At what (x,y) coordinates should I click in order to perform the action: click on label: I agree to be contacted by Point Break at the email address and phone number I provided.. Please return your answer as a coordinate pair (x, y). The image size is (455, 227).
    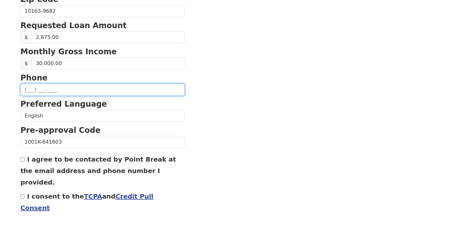
    Looking at the image, I should click on (98, 171).